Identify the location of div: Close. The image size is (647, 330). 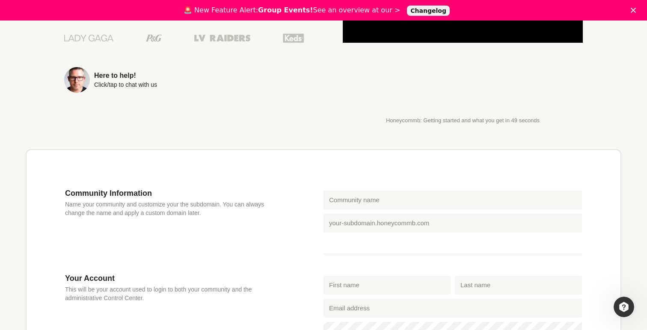
(635, 10).